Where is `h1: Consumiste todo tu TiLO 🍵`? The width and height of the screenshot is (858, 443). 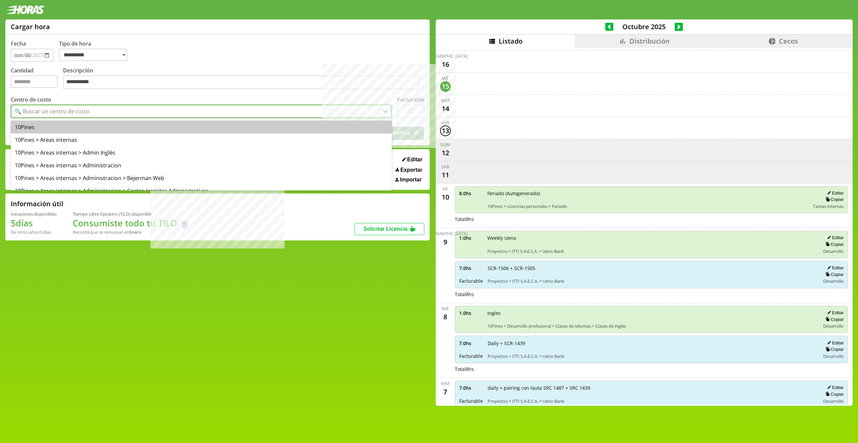
h1: Consumiste todo tu TiLO 🍵 is located at coordinates (131, 223).